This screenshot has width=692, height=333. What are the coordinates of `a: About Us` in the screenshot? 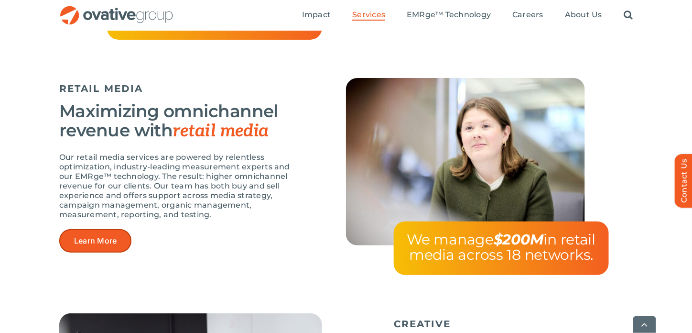 It's located at (584, 15).